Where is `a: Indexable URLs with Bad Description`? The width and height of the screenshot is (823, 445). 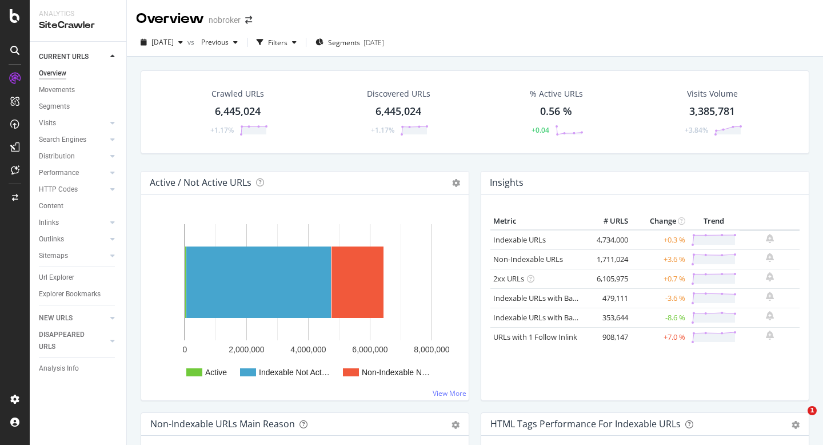 a: Indexable URLs with Bad Description is located at coordinates (555, 317).